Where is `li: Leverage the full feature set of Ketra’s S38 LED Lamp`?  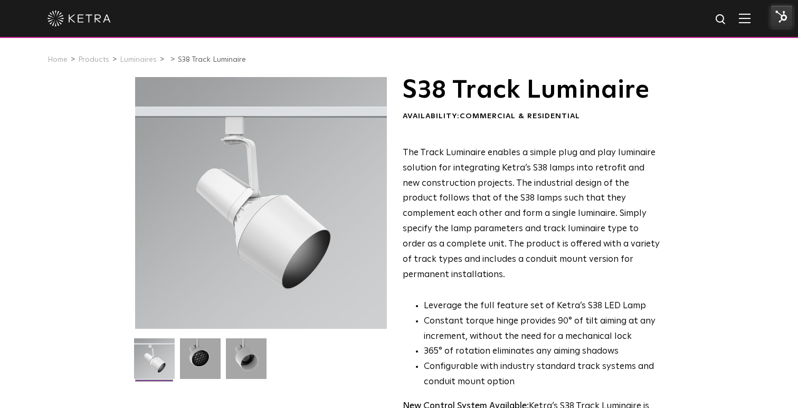
li: Leverage the full feature set of Ketra’s S38 LED Lamp is located at coordinates (541, 306).